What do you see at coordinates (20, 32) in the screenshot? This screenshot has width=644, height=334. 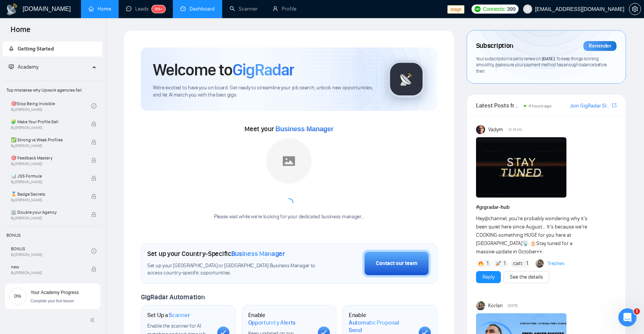 I see `span: Home` at bounding box center [20, 32].